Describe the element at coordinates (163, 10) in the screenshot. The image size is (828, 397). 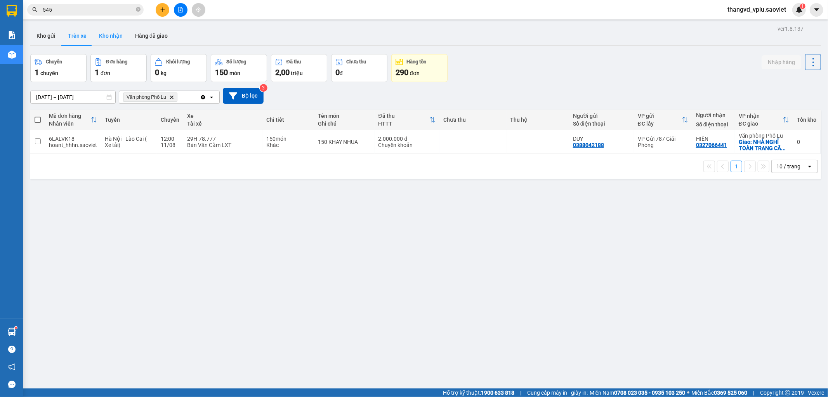
I see `span: plus` at that location.